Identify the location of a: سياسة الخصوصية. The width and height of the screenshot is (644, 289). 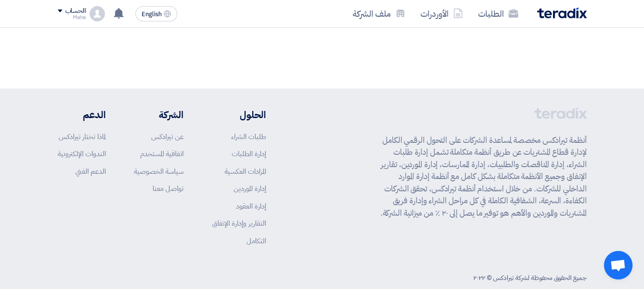
(159, 171).